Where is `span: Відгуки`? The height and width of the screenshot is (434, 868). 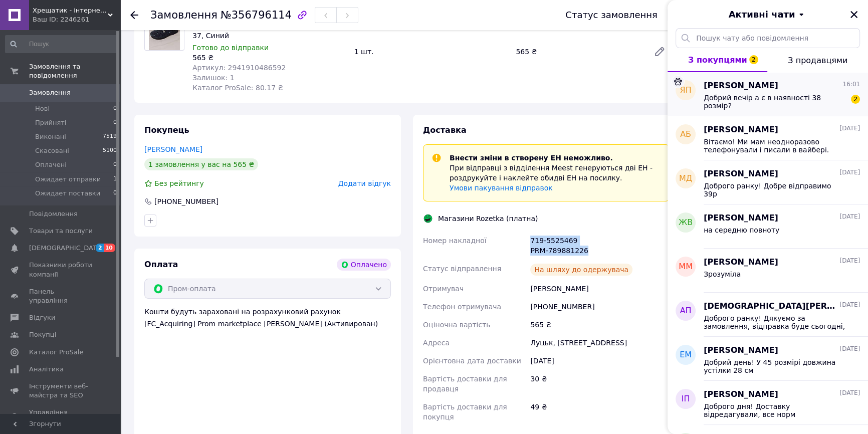
span: Відгуки is located at coordinates (42, 318).